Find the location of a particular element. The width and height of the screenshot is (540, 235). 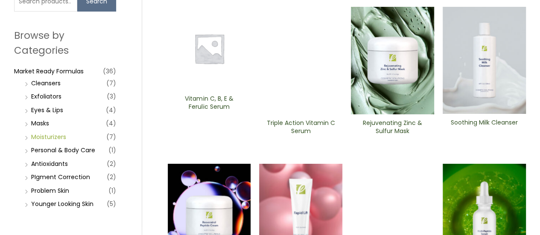

a: Masks is located at coordinates (40, 123).